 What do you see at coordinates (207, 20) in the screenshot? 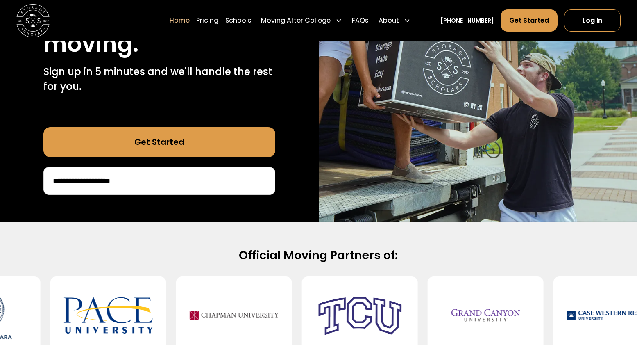
I see `a: Pricing` at bounding box center [207, 20].